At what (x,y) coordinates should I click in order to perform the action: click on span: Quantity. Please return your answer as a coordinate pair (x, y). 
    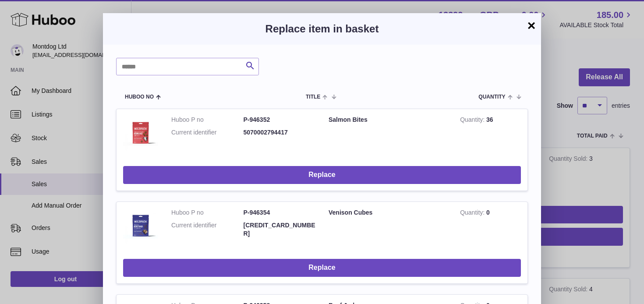
    Looking at the image, I should click on (492, 97).